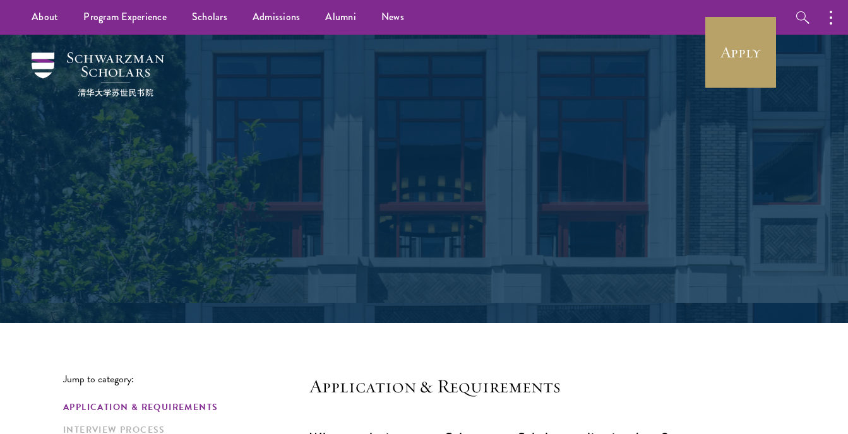 The image size is (848, 434). I want to click on a: Apply, so click(740, 52).